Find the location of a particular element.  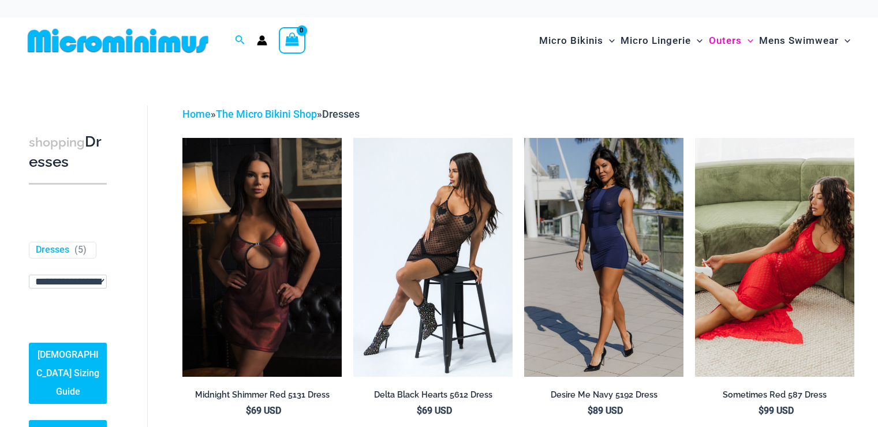

img: Midnight Shimmer Red 5131 Dress 03v3 is located at coordinates (262, 258).